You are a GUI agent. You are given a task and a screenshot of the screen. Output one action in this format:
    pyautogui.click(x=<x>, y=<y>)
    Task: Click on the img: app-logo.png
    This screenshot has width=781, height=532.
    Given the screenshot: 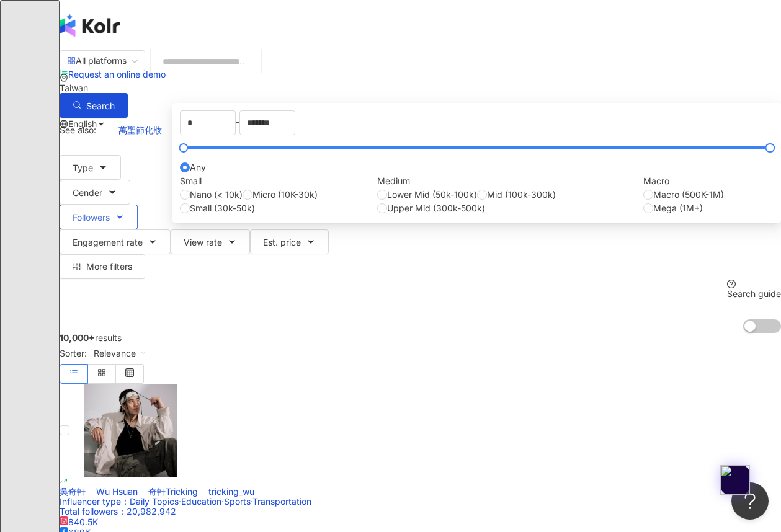 What is the action you would take?
    pyautogui.click(x=735, y=480)
    